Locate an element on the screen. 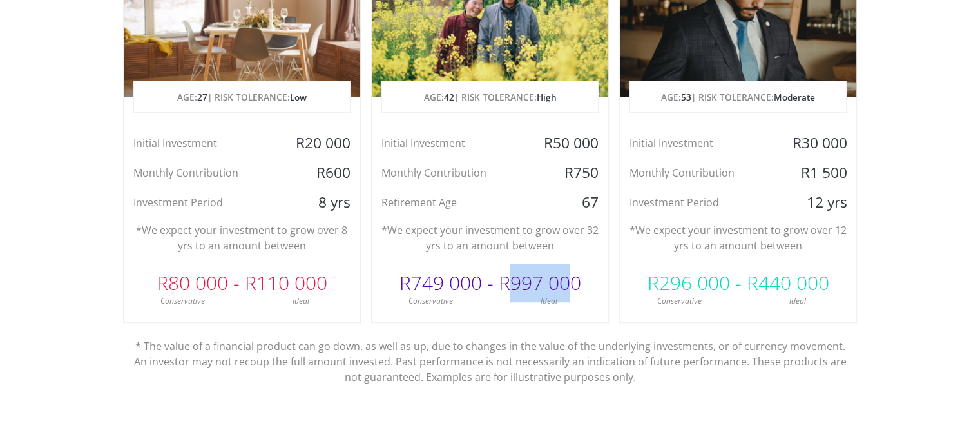 This screenshot has height=448, width=980. div: R80 000 - R110 000 is located at coordinates (241, 283).